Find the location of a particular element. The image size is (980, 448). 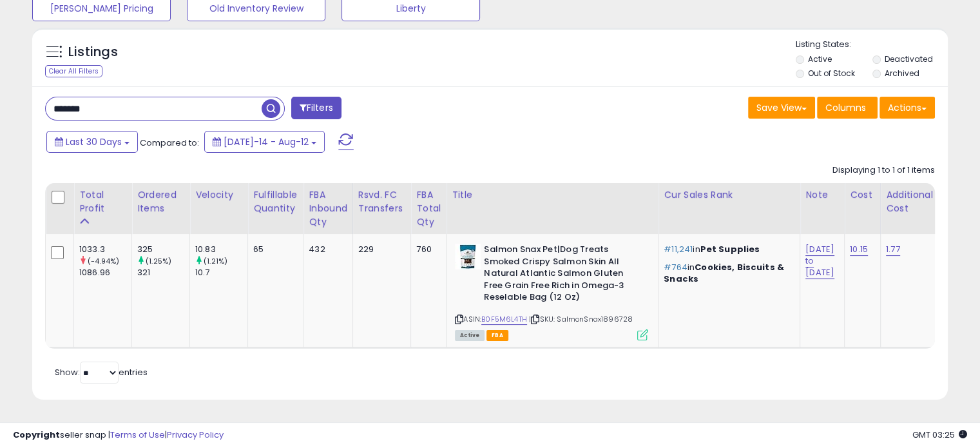

a: 1.77 is located at coordinates (893, 250).